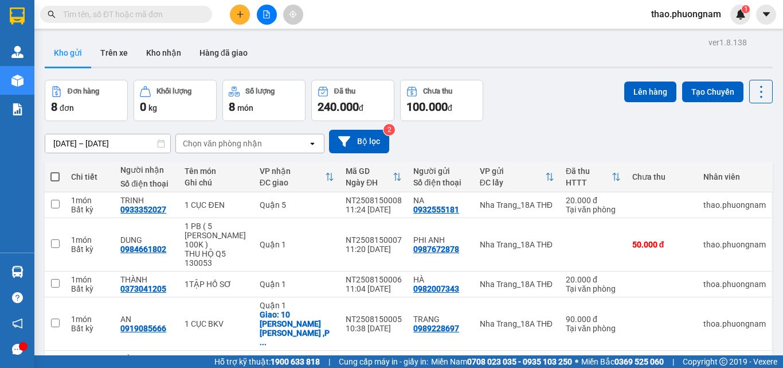  I want to click on div: thoa.phuongnam, so click(734, 323).